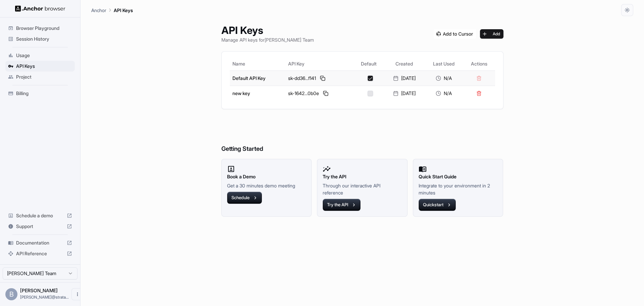  Describe the element at coordinates (40, 226) in the screenshot. I see `span: Support` at that location.